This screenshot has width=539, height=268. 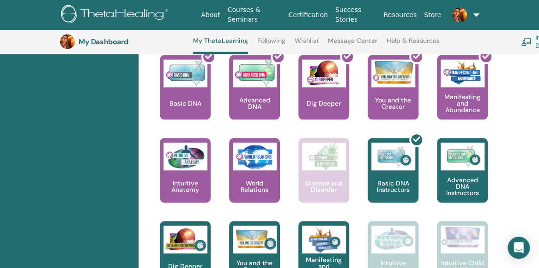 I want to click on img: Advanced DNA, so click(x=255, y=73).